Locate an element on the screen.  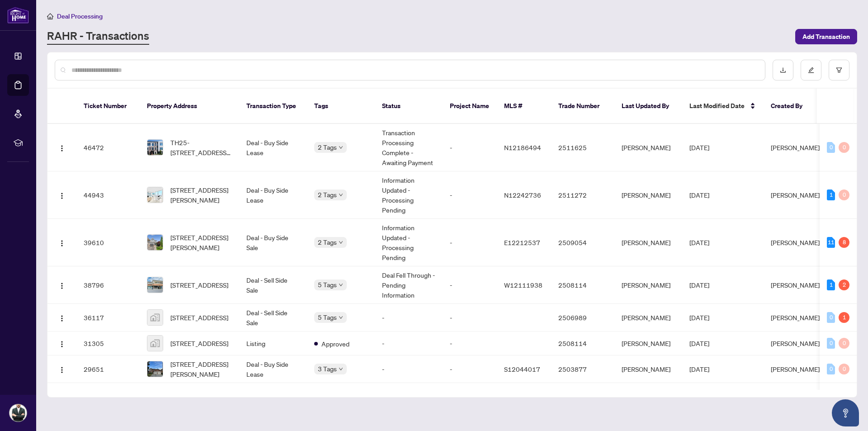
th: Property Address is located at coordinates (190, 106).